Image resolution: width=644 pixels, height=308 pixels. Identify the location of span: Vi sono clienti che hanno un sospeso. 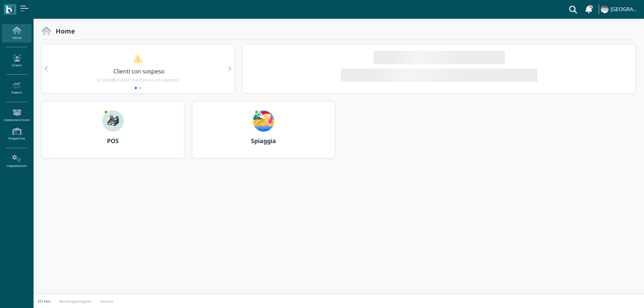
(138, 80).